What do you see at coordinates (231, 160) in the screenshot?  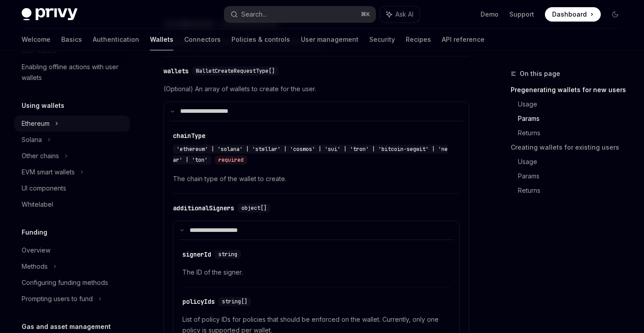 I see `div: required` at bounding box center [231, 160].